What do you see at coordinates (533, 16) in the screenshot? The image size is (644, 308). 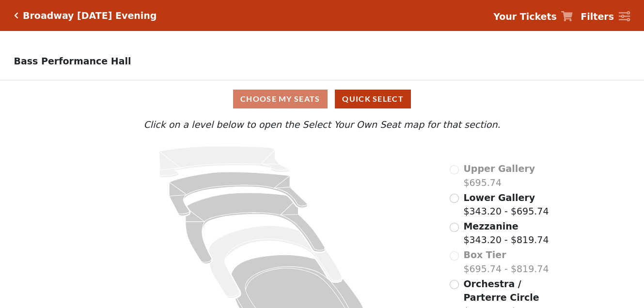 I see `a: Your Tickets` at bounding box center [533, 16].